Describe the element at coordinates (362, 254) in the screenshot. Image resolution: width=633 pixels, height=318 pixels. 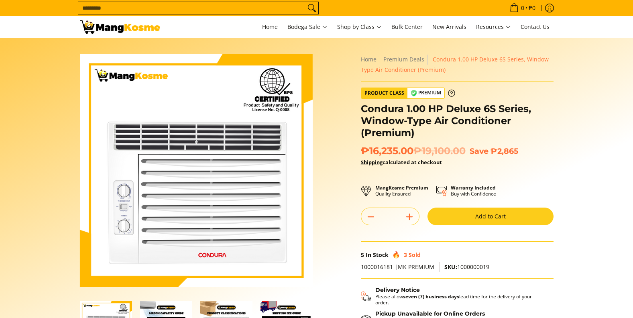
I see `span: 5` at that location.